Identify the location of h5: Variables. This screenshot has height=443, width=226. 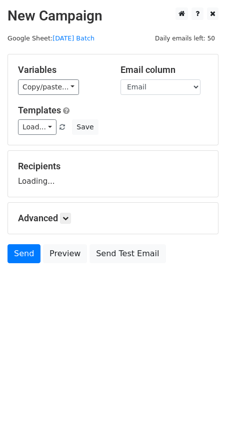
(61, 70).